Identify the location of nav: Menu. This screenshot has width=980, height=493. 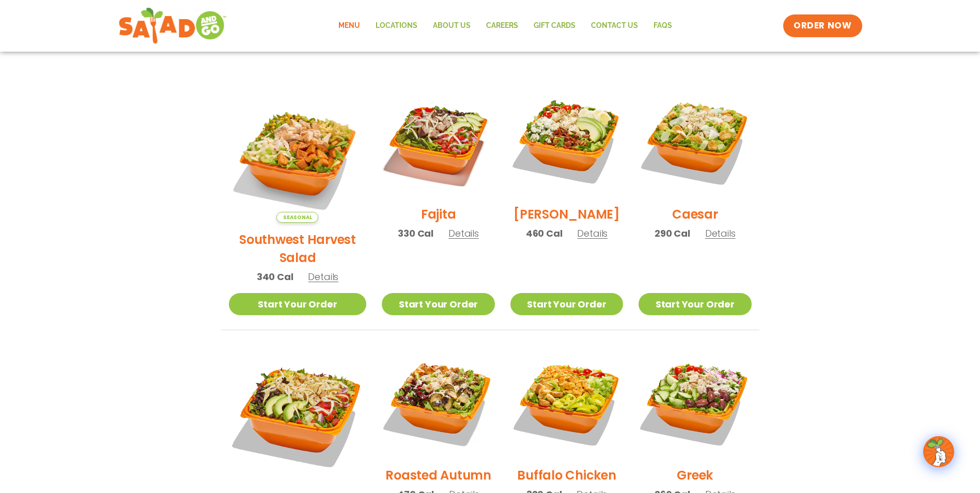
(505, 26).